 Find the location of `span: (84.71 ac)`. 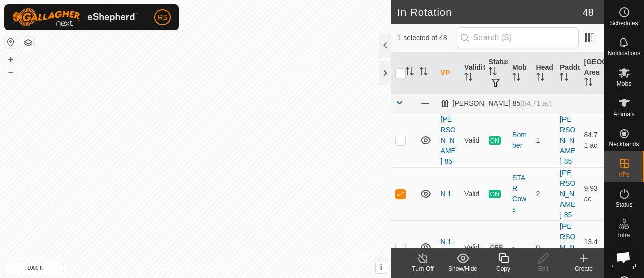

span: (84.71 ac) is located at coordinates (536, 104).